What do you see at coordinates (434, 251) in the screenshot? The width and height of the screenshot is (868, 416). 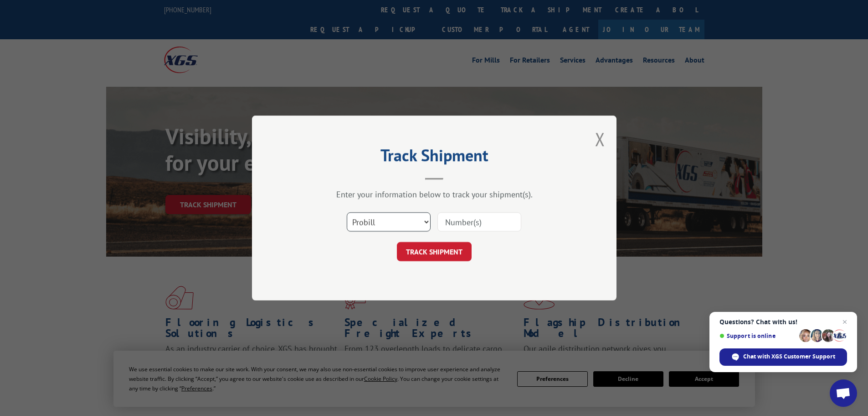 I see `button: TRACK SHIPMENT` at bounding box center [434, 251].